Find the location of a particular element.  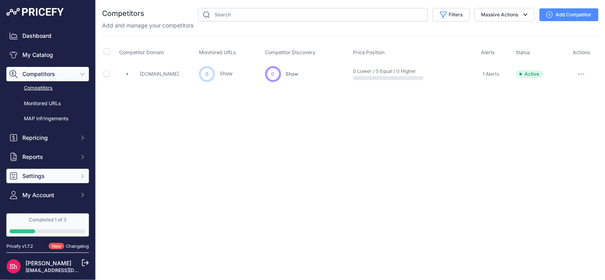

input: Search is located at coordinates (313, 15).